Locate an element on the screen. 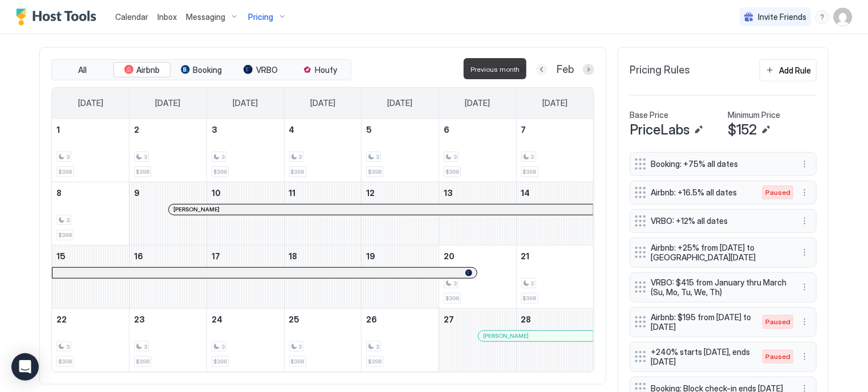 The image size is (868, 392). a: February 20, 2026 is located at coordinates (477, 256).